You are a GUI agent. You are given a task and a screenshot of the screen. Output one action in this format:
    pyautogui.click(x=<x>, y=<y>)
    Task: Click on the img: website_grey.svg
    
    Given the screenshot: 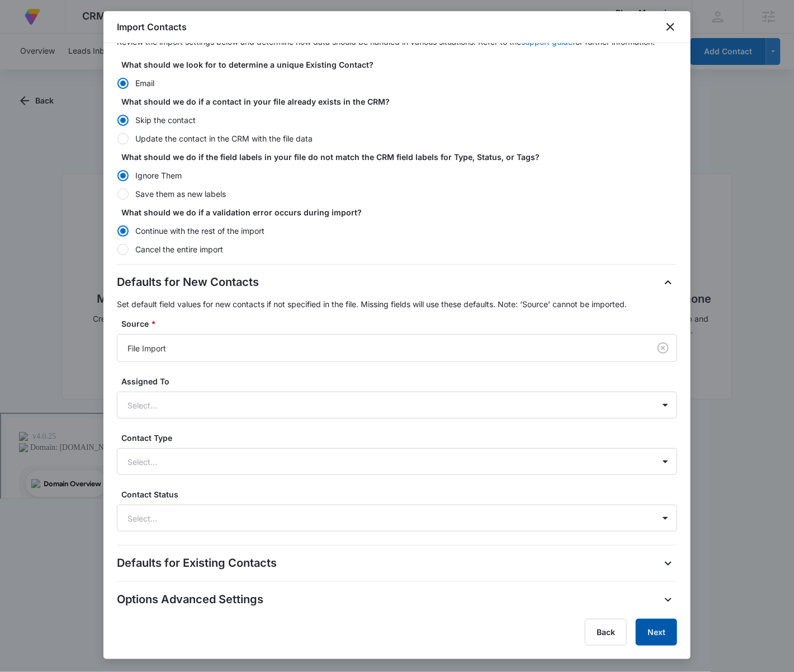 What is the action you would take?
    pyautogui.click(x=23, y=34)
    